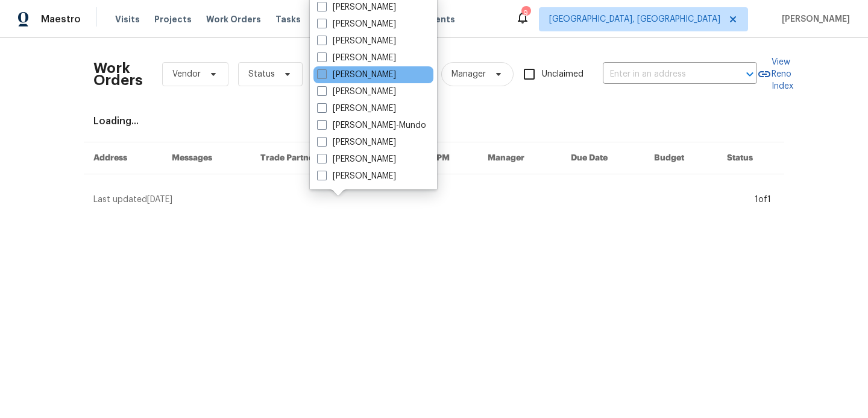  Describe the element at coordinates (186, 74) in the screenshot. I see `span: Vendor` at that location.